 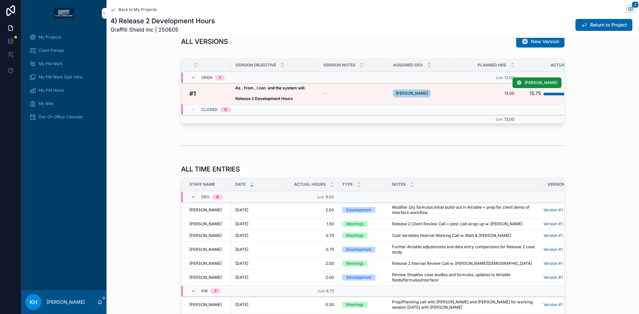 What do you see at coordinates (549, 93) in the screenshot?
I see `a: 15.75` at bounding box center [549, 93].